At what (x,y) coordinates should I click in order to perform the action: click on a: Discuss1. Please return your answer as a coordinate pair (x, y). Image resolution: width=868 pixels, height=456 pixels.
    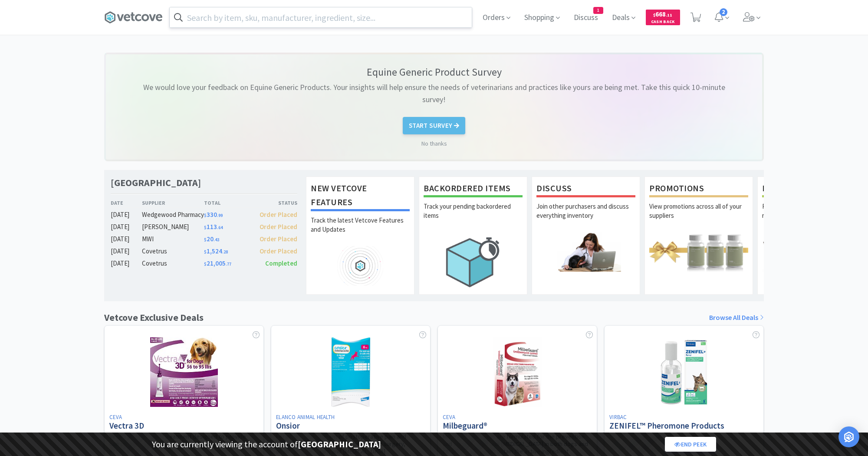
    Looking at the image, I should click on (586, 18).